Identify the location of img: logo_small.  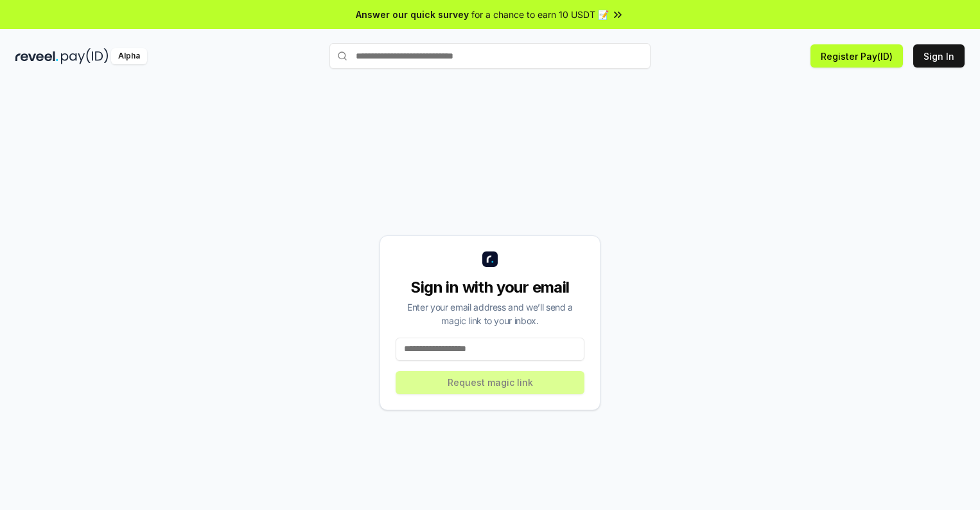
(490, 259).